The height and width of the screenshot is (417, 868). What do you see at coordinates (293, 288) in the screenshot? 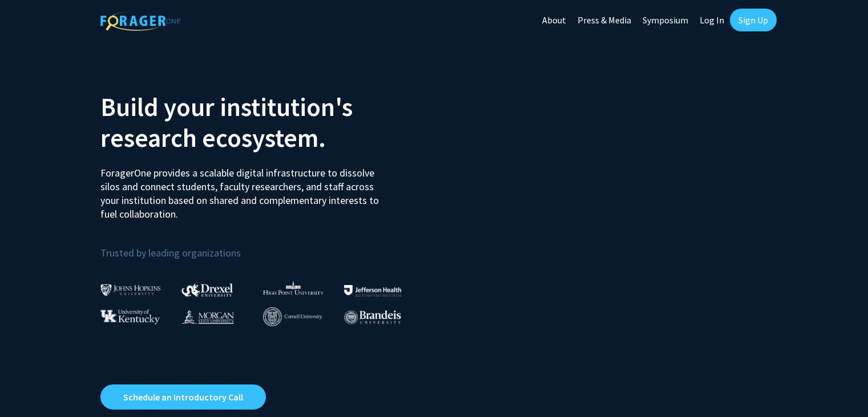
I see `img: High Point University` at bounding box center [293, 288].